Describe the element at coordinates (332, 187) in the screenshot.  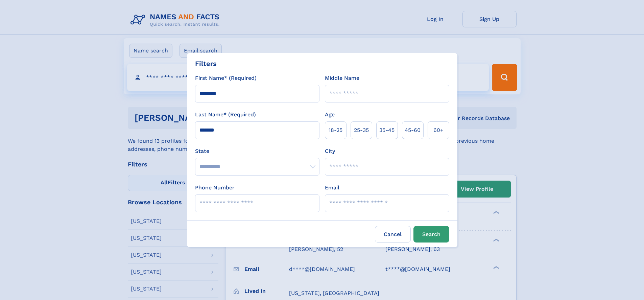
I see `label: Email` at that location.